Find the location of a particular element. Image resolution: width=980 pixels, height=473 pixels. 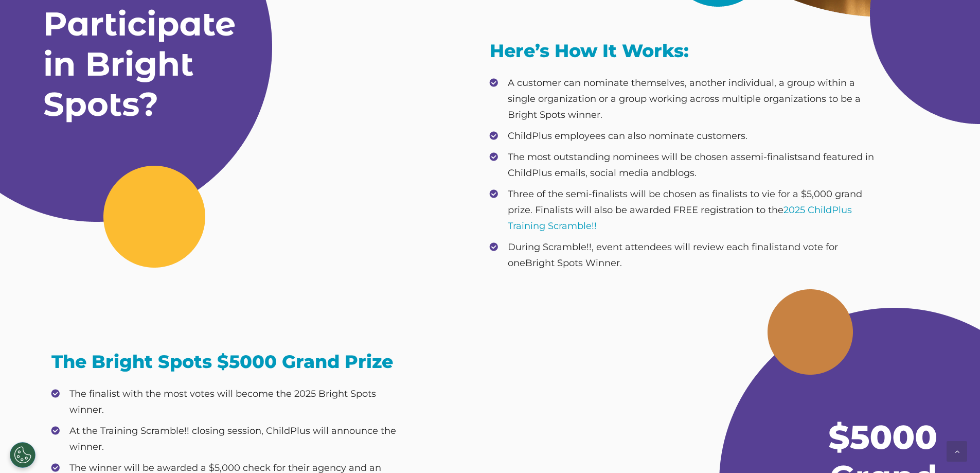

span: The finalist with the most votes will become the 2025 Bright Spots winner. is located at coordinates (223, 401).